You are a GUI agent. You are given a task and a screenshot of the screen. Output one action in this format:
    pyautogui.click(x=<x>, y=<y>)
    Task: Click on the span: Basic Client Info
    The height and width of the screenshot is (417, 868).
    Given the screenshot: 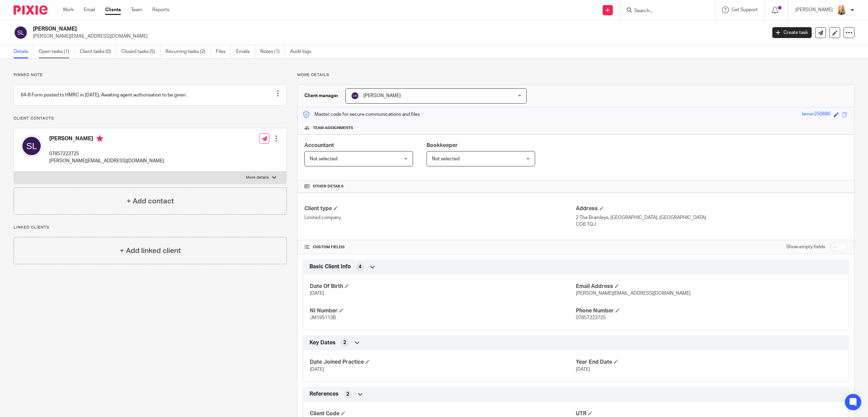 What is the action you would take?
    pyautogui.click(x=330, y=267)
    